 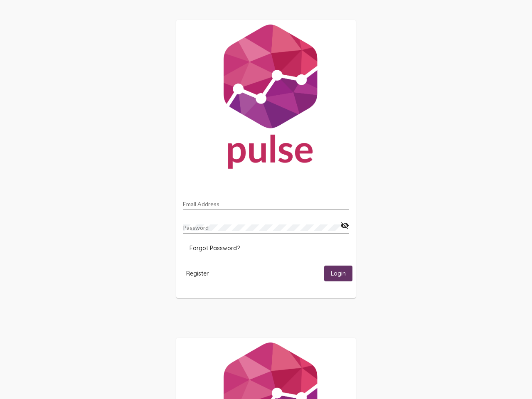 I want to click on span: Login, so click(x=338, y=274).